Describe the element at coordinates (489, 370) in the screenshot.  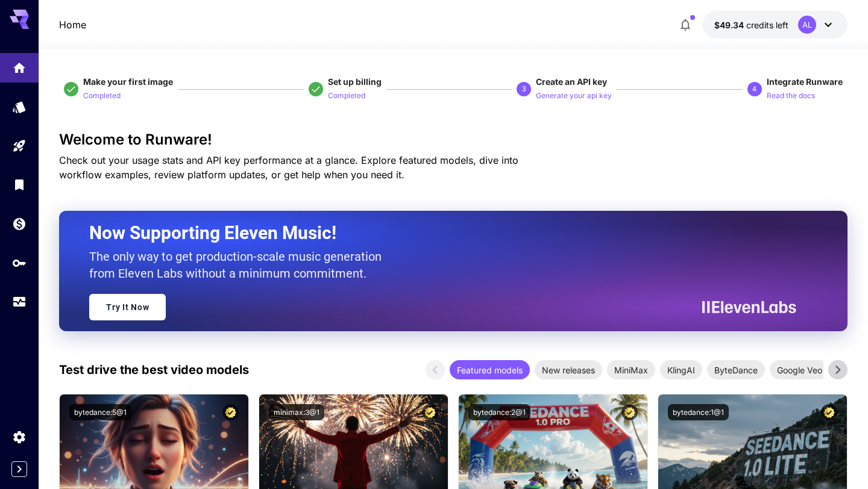
I see `span: Featured models` at that location.